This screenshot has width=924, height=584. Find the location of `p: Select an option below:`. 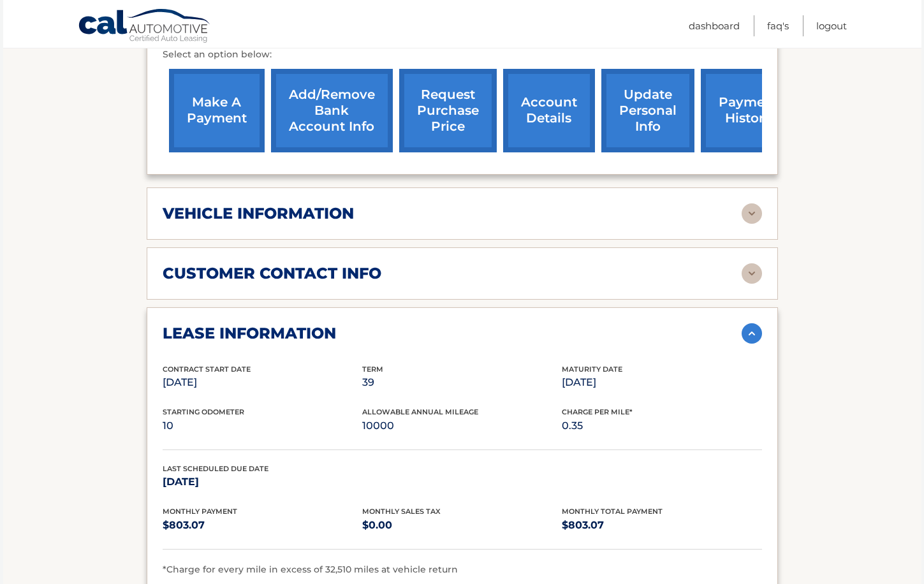

p: Select an option below: is located at coordinates (462, 55).